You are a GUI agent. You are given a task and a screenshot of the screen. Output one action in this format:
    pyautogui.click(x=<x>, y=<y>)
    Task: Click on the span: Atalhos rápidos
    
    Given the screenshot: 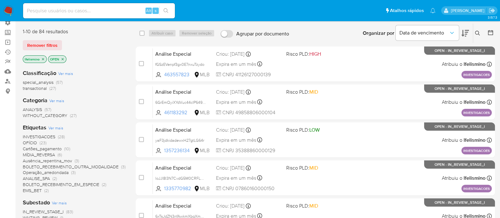 What is the action you would take?
    pyautogui.click(x=406, y=10)
    